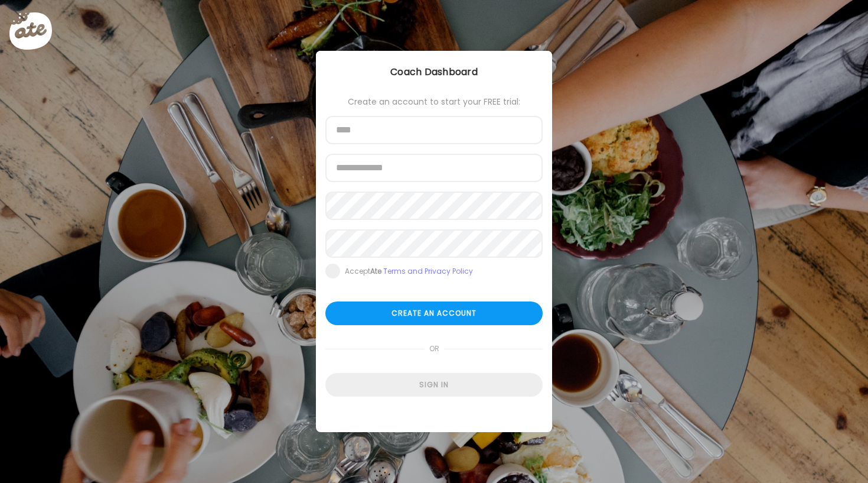 The height and width of the screenshot is (483, 868). What do you see at coordinates (409, 271) in the screenshot?
I see `div: Accept` at bounding box center [409, 271].